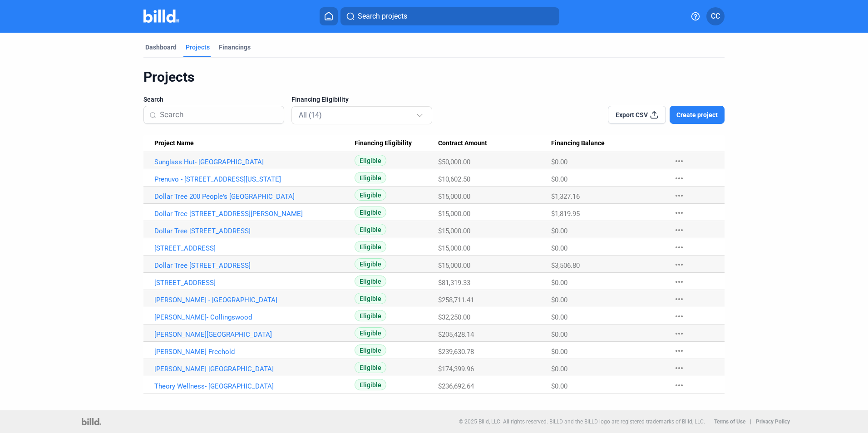 The height and width of the screenshot is (433, 868). Describe the element at coordinates (153, 99) in the screenshot. I see `span: Search` at that location.